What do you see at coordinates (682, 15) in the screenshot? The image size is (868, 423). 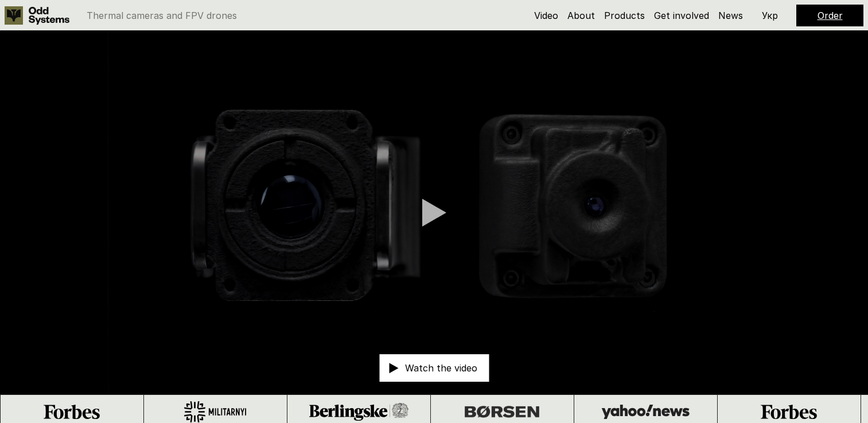 I see `a: Get involved` at bounding box center [682, 15].